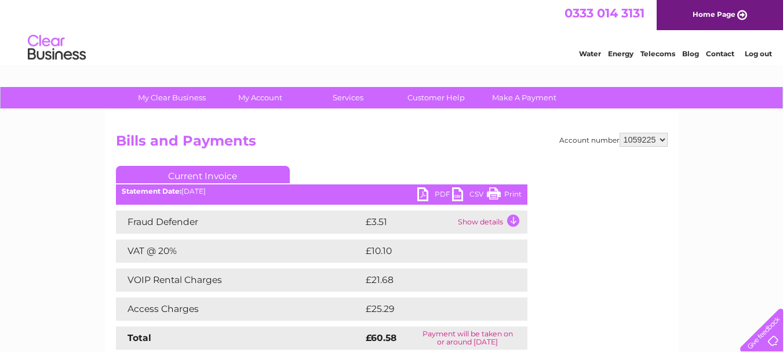 The height and width of the screenshot is (352, 783). I want to click on strong: £60.58, so click(381, 337).